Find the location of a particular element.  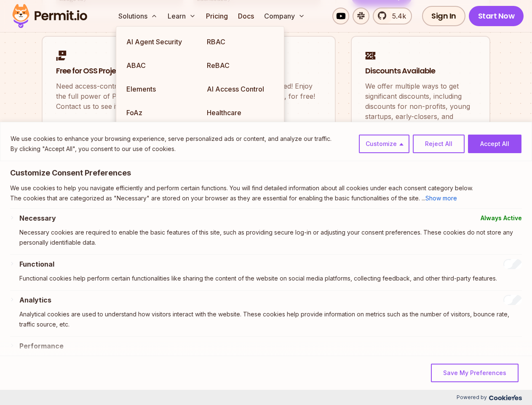

p: Need access-control for your open-source project? We got you covered! Enjoy the full power of Per... is located at coordinates (189, 96).